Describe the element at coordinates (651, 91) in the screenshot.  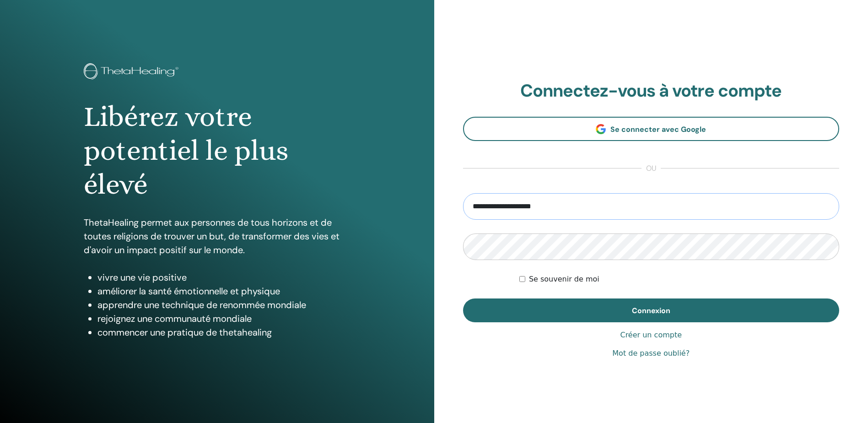
I see `h2: Connectez-vous à votre compte` at that location.